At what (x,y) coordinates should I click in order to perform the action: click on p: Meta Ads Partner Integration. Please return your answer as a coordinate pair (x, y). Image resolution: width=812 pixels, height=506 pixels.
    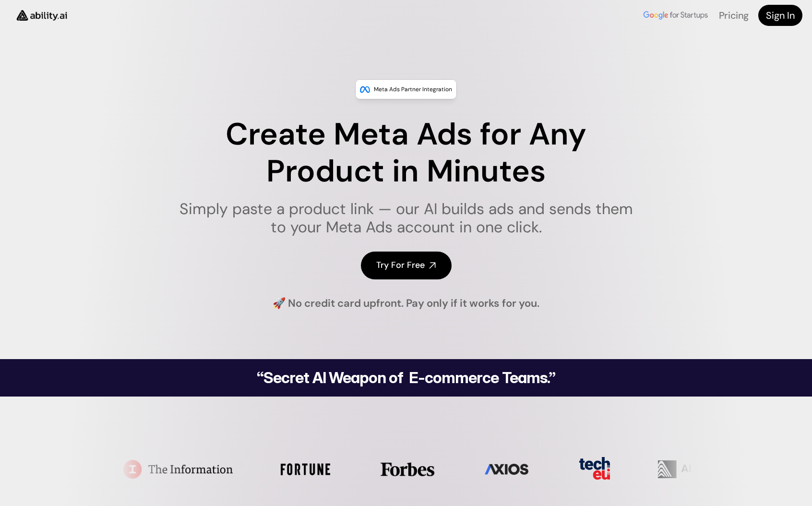
    Looking at the image, I should click on (412, 89).